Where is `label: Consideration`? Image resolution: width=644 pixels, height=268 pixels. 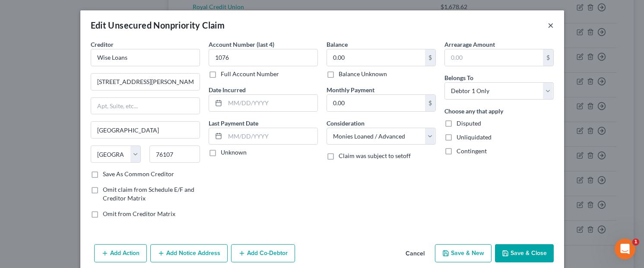 label: Consideration is located at coordinates (345, 123).